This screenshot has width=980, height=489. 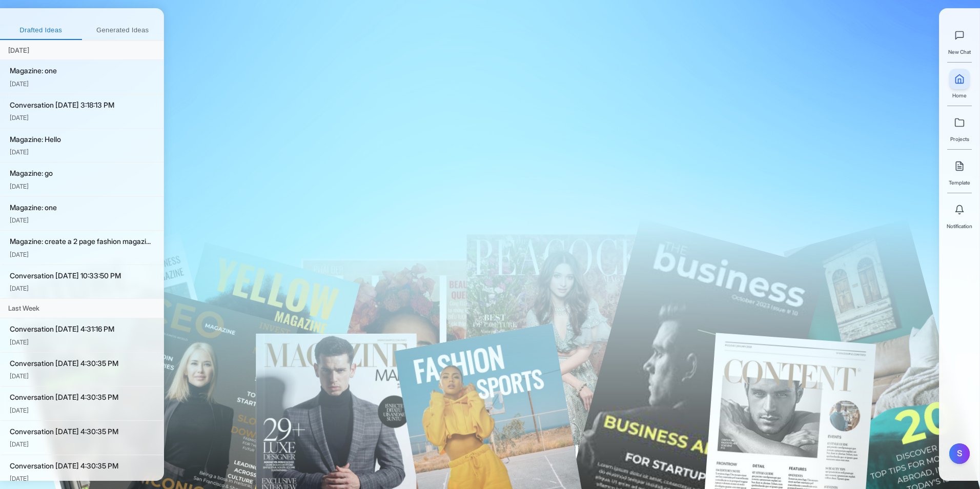 What do you see at coordinates (83, 139) in the screenshot?
I see `div: Magazine: Hello` at bounding box center [83, 139].